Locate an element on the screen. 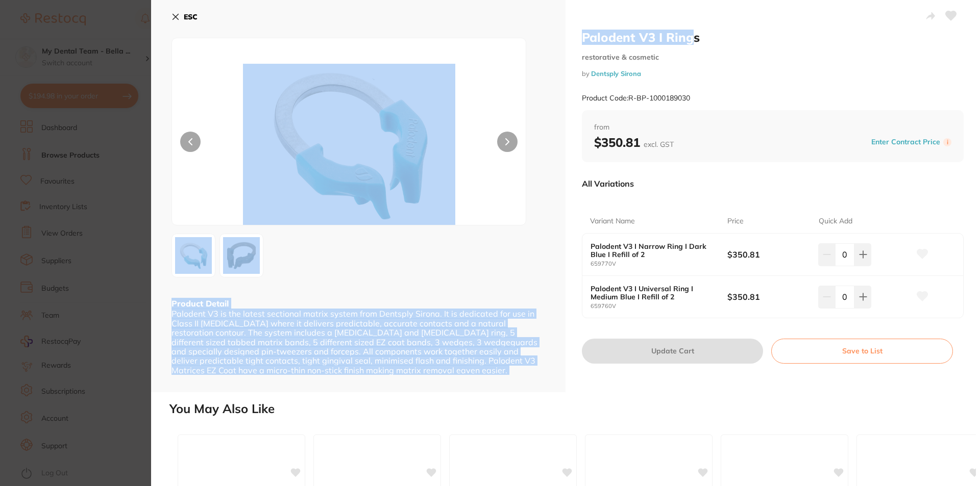 This screenshot has width=980, height=486. button: Save to List is located at coordinates (862, 351).